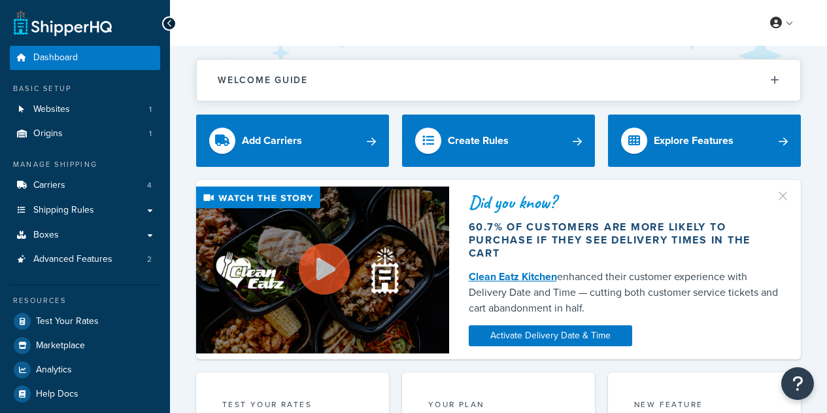  I want to click on li: Marketplace, so click(85, 345).